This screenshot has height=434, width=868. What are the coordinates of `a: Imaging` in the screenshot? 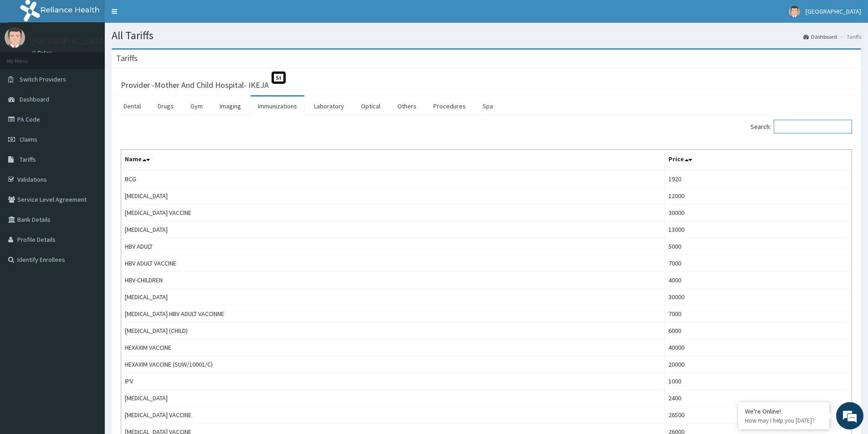 It's located at (231, 106).